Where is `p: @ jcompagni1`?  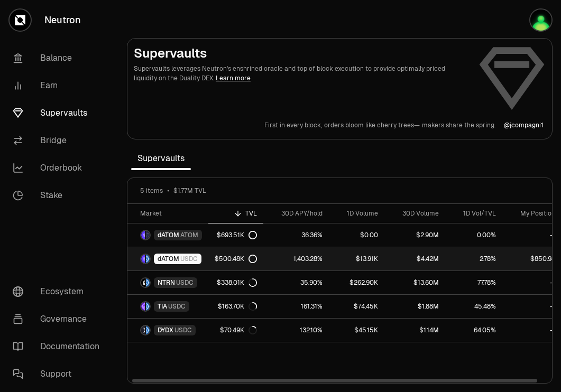
p: @ jcompagni1 is located at coordinates (524, 125).